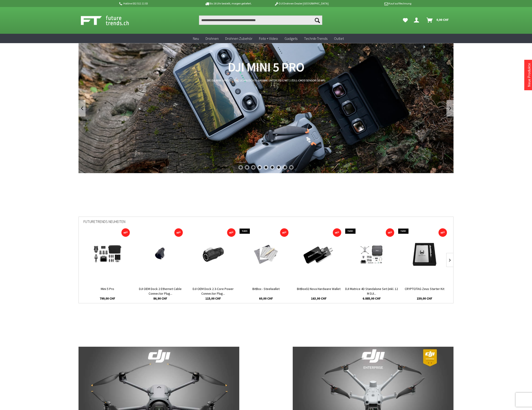 Image resolution: width=532 pixels, height=410 pixels. What do you see at coordinates (266, 254) in the screenshot?
I see `img: BitBox - Steelwallet` at bounding box center [266, 254].